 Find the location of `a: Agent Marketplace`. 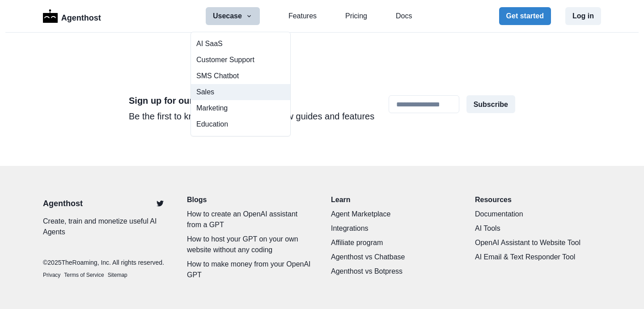

a: Agent Marketplace is located at coordinates (394, 214).